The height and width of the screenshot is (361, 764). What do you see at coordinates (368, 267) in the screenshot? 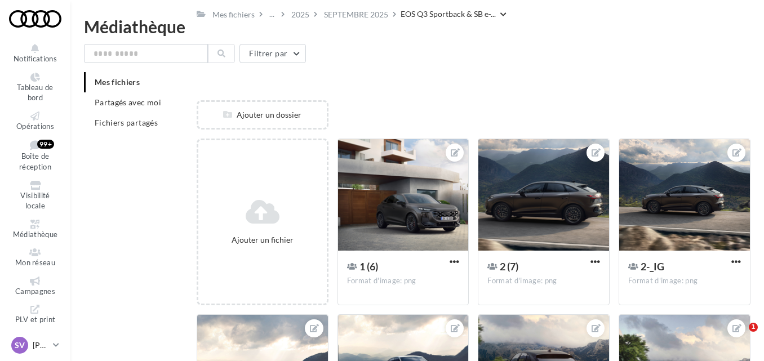
I see `span: 1 (6)` at bounding box center [368, 267].